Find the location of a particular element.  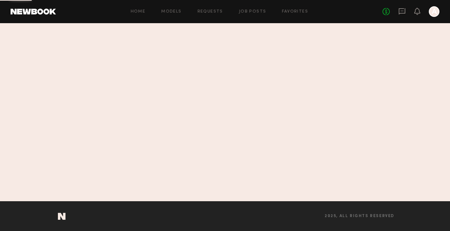

a: A is located at coordinates (434, 12).